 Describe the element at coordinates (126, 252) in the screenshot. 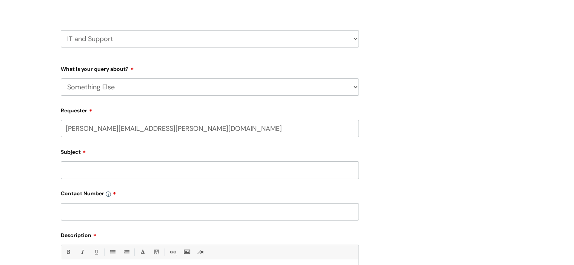

I see `a: 1. Ordered List (Ctrl-Shift-8)` at that location.